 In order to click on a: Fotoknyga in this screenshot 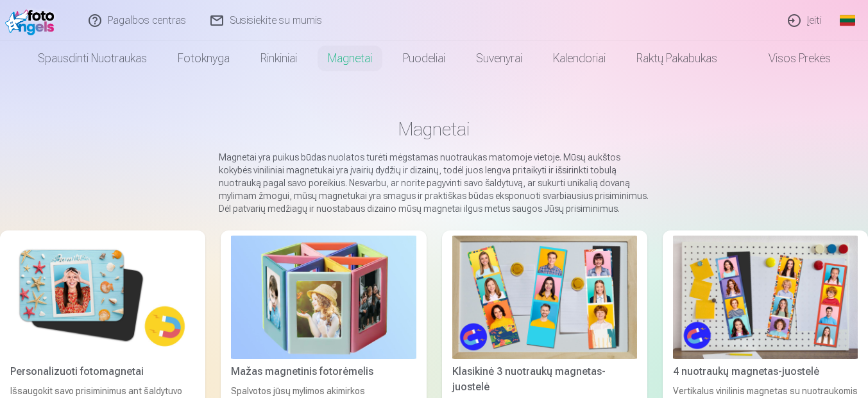, I will do `click(204, 58)`.